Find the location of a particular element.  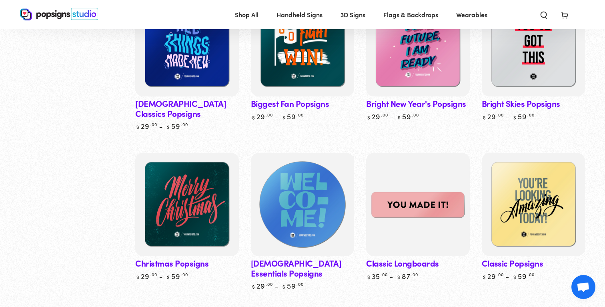

a: Wearables is located at coordinates (471, 14).